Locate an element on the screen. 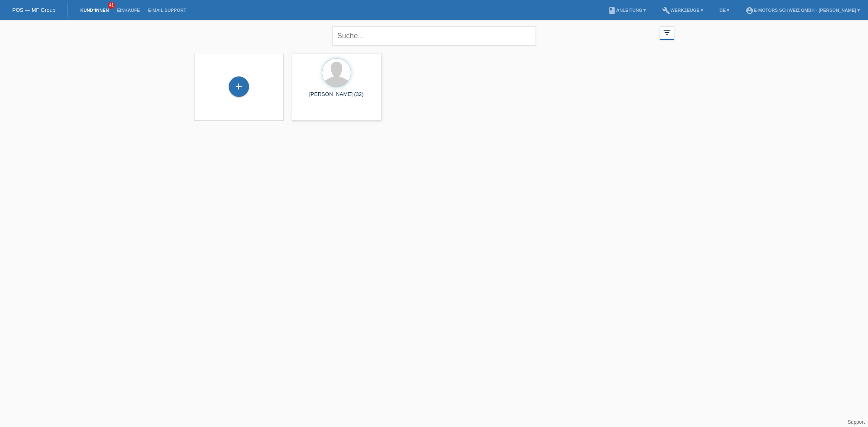 This screenshot has width=868, height=427. div: Kund*in hinzufügen is located at coordinates (239, 87).